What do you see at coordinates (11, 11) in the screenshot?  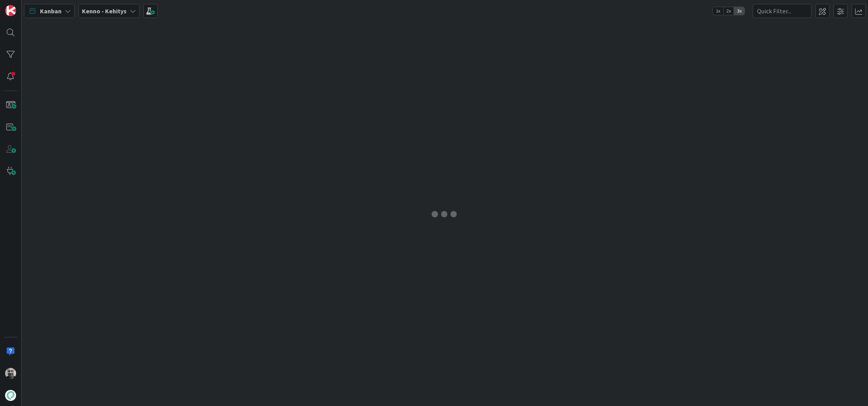 I see `img: Visit kanbanzone.com` at bounding box center [11, 11].